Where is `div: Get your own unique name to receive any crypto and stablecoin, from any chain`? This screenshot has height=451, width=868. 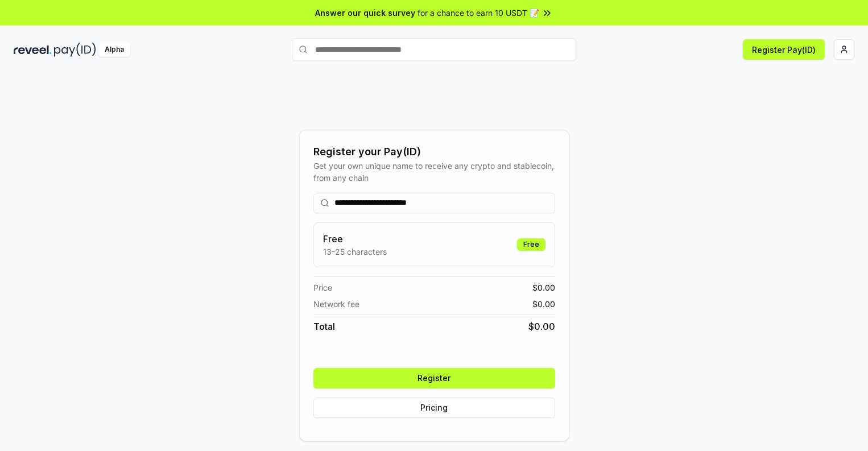
div: Get your own unique name to receive any crypto and stablecoin, from any chain is located at coordinates (434, 172).